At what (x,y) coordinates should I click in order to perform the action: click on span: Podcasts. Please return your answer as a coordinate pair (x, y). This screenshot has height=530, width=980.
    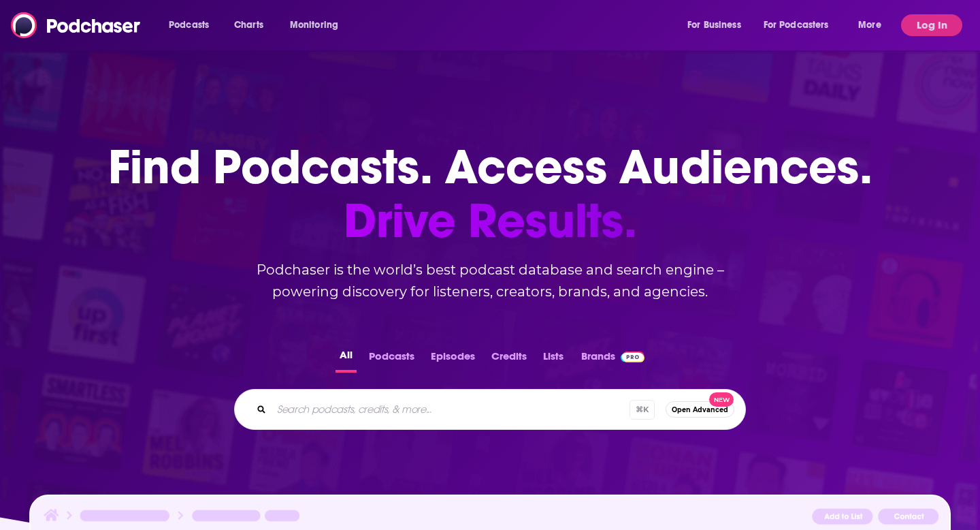
    Looking at the image, I should click on (189, 25).